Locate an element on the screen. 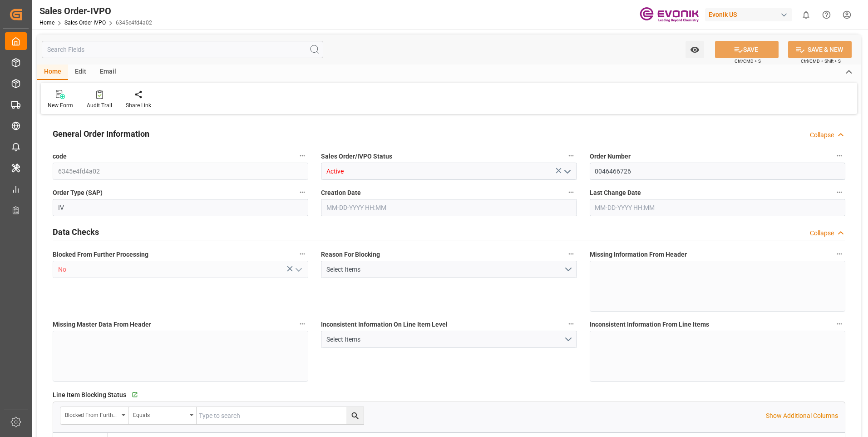 The width and height of the screenshot is (868, 437). div: Blocked From Further Processing is located at coordinates (92, 414).